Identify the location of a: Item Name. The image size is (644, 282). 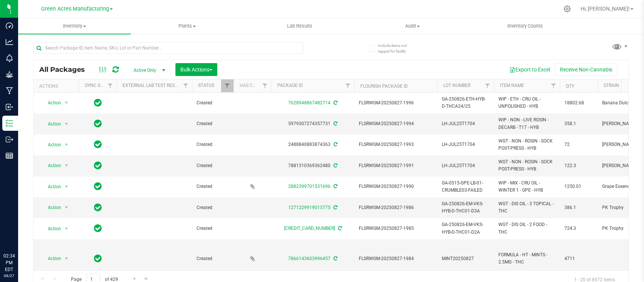
(512, 85).